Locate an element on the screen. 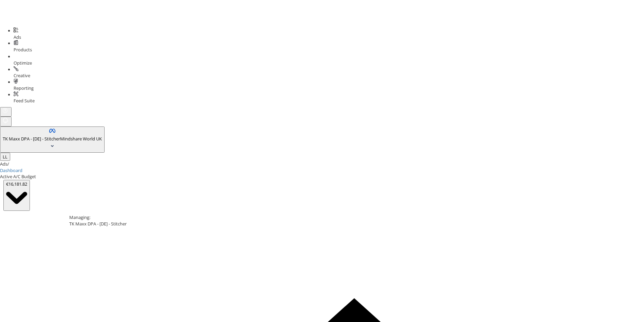  span: Reporting is located at coordinates (23, 88).